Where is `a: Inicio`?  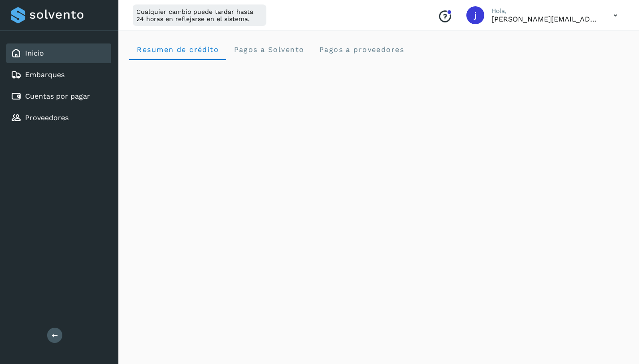 a: Inicio is located at coordinates (34, 53).